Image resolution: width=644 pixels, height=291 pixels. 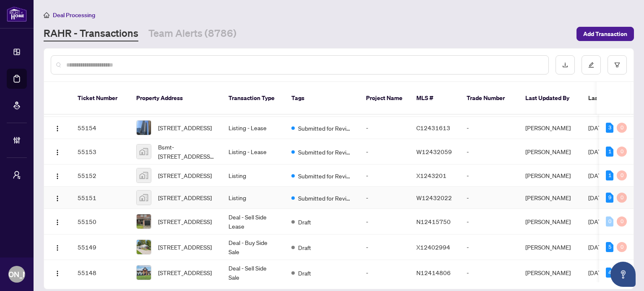 What do you see at coordinates (432, 176) in the screenshot?
I see `span: X1243201` at bounding box center [432, 176].